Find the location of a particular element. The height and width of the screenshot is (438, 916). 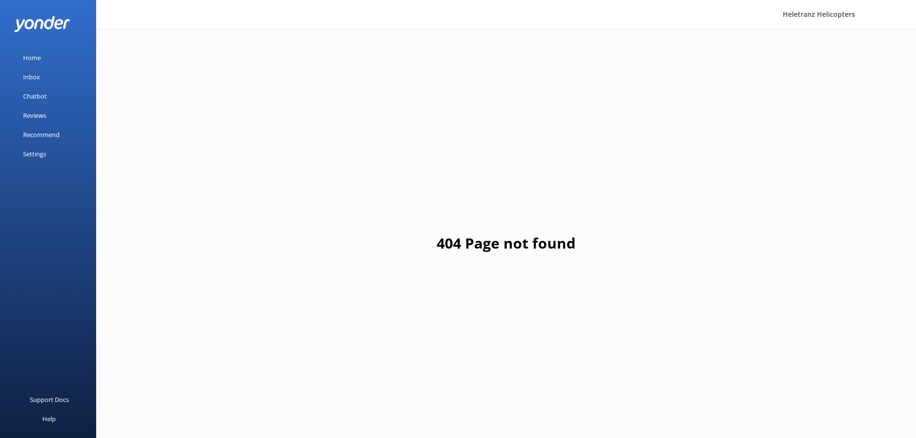

div: Reviews is located at coordinates (35, 115).